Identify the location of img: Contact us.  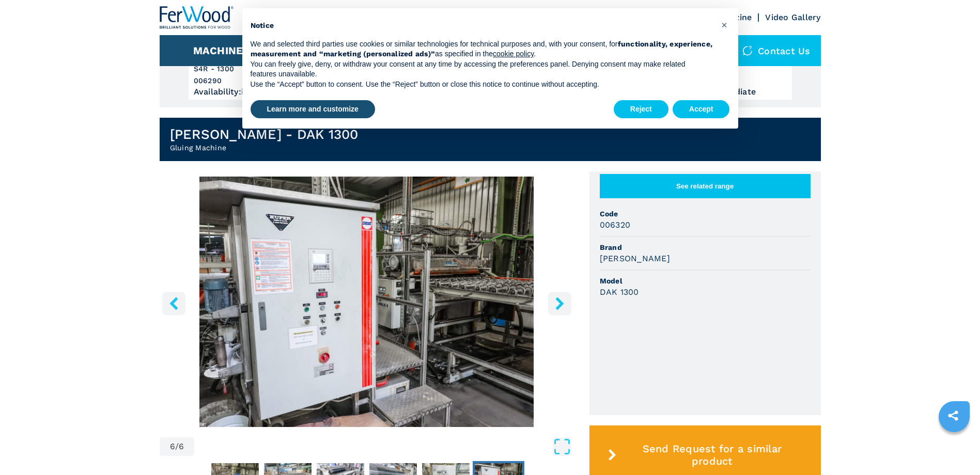
(748, 51).